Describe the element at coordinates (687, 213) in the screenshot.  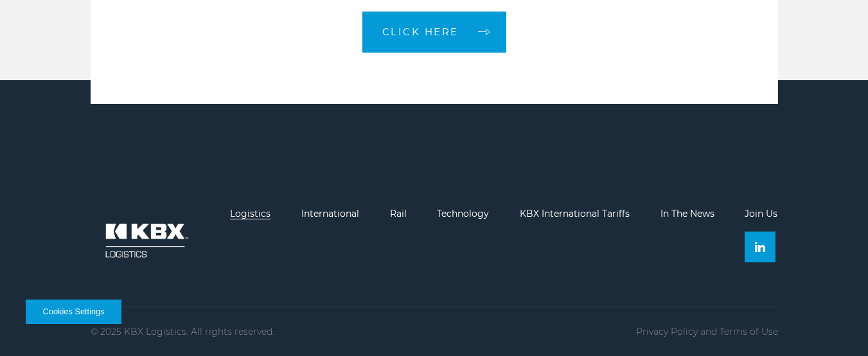
I see `a: In The News` at that location.